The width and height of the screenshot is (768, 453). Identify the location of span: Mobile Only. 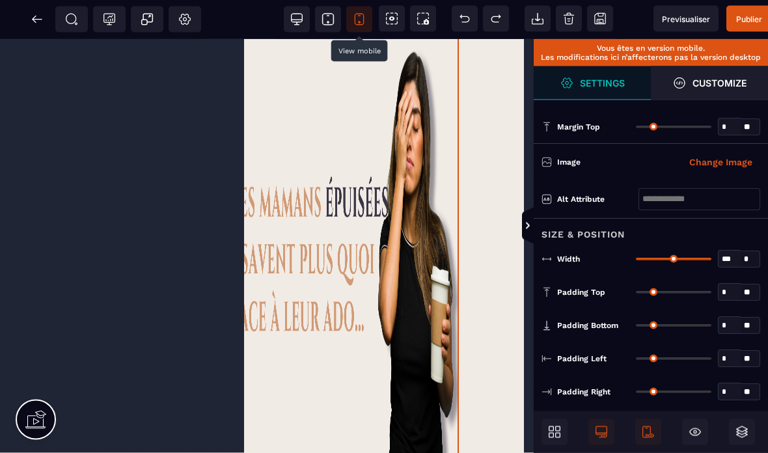
(648, 432).